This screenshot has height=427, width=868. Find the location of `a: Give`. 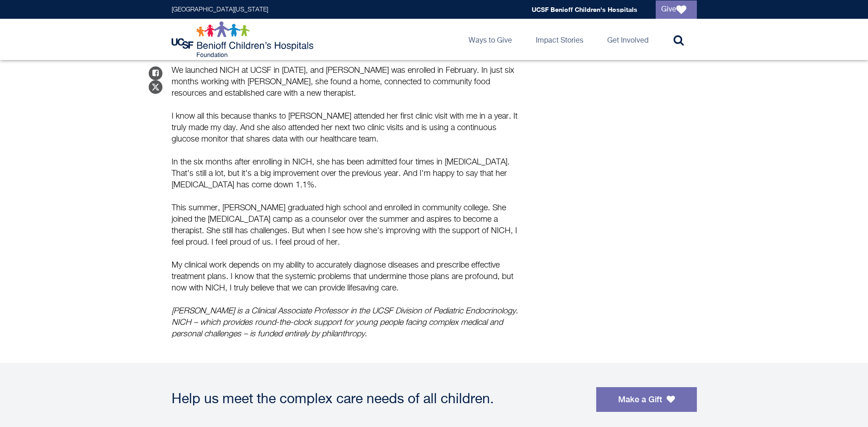

a: Give is located at coordinates (676, 9).